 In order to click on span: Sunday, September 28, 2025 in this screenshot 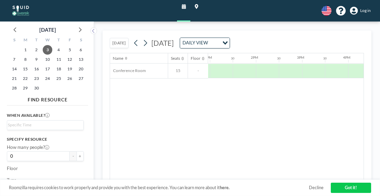, I will do `click(14, 88)`.